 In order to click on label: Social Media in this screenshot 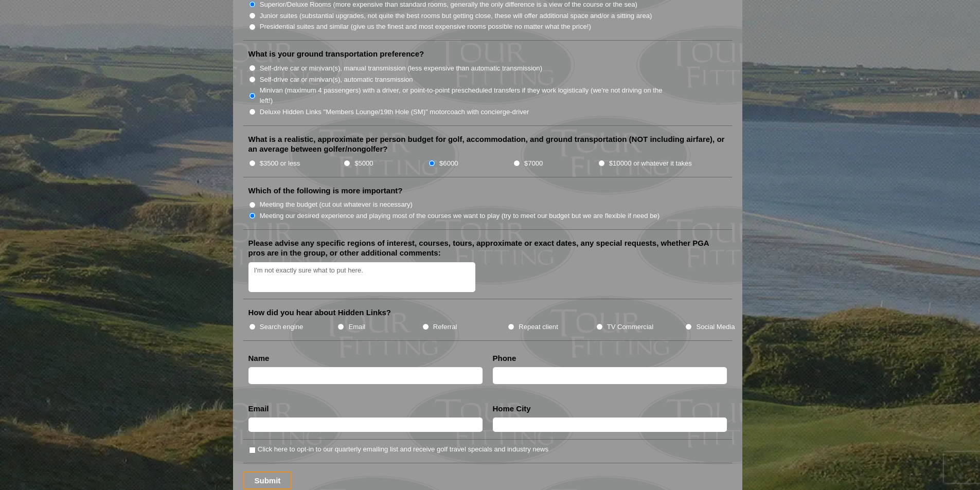, I will do `click(715, 327)`.